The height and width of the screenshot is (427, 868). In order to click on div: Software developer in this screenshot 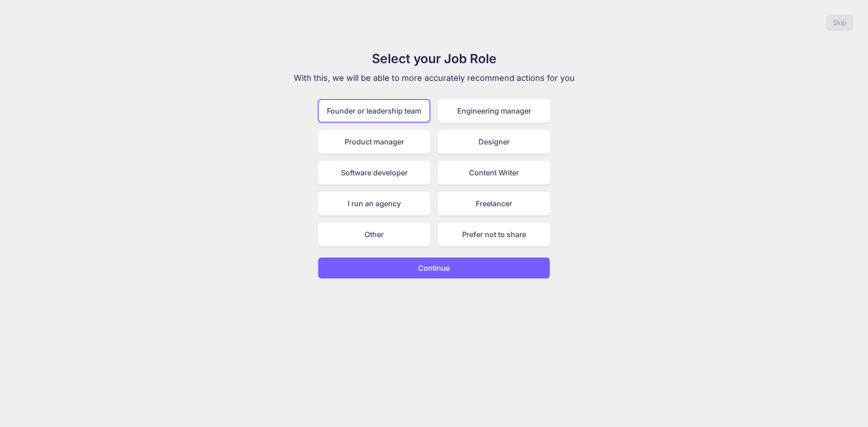, I will do `click(374, 173)`.